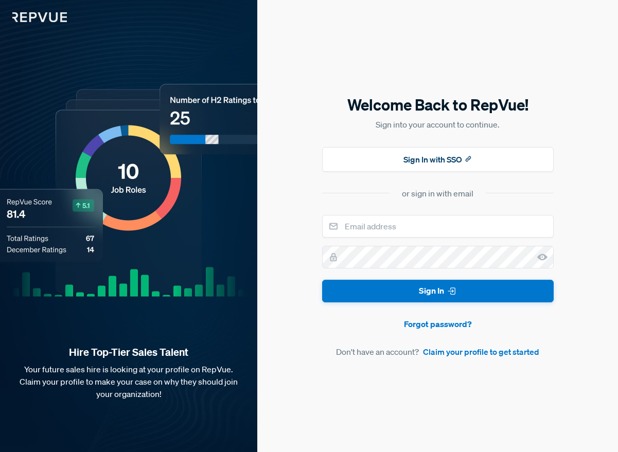  I want to click on strong: Hire Top-Tier Sales Talent, so click(129, 353).